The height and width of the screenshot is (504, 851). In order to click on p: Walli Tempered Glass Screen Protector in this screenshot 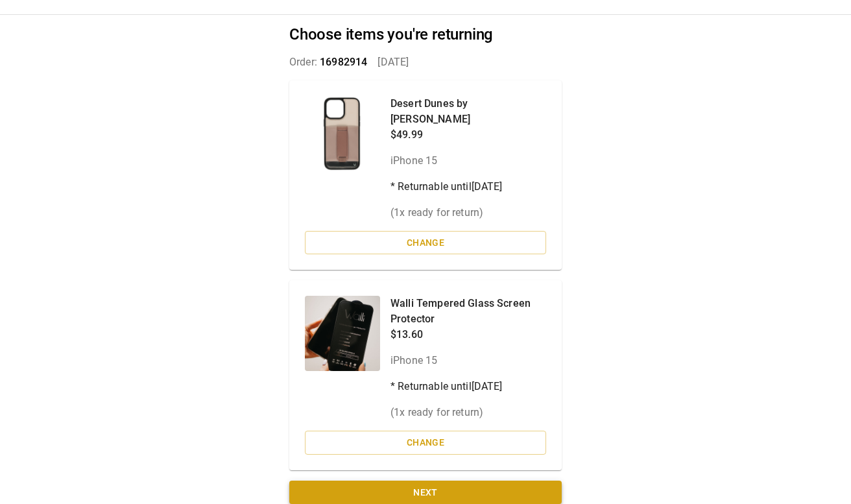, I will do `click(469, 311)`.